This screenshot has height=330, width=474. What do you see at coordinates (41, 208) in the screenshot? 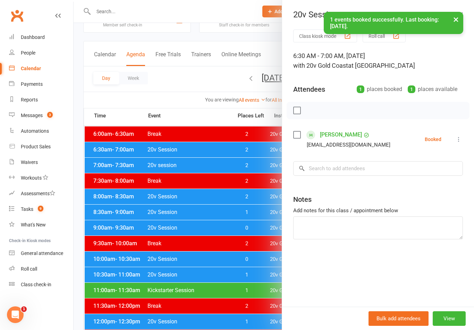
I see `span: 9` at bounding box center [41, 208].